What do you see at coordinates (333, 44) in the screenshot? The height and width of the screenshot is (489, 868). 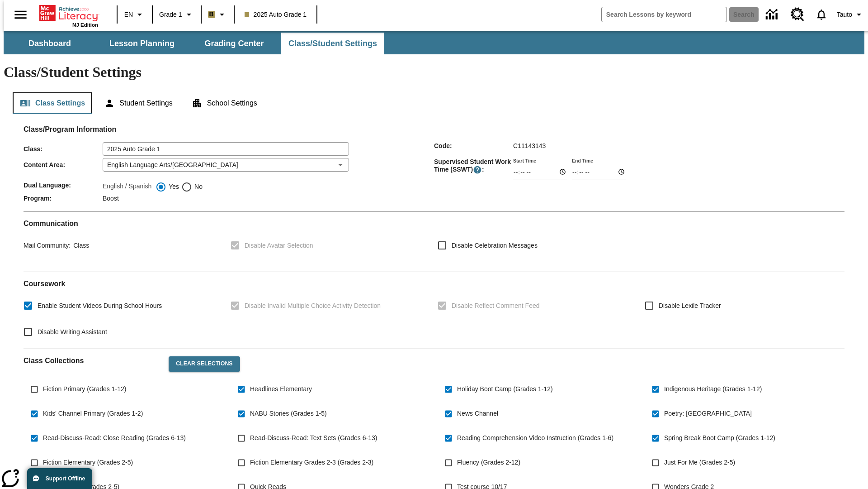 I see `span: Class/Student Settings` at bounding box center [333, 44].